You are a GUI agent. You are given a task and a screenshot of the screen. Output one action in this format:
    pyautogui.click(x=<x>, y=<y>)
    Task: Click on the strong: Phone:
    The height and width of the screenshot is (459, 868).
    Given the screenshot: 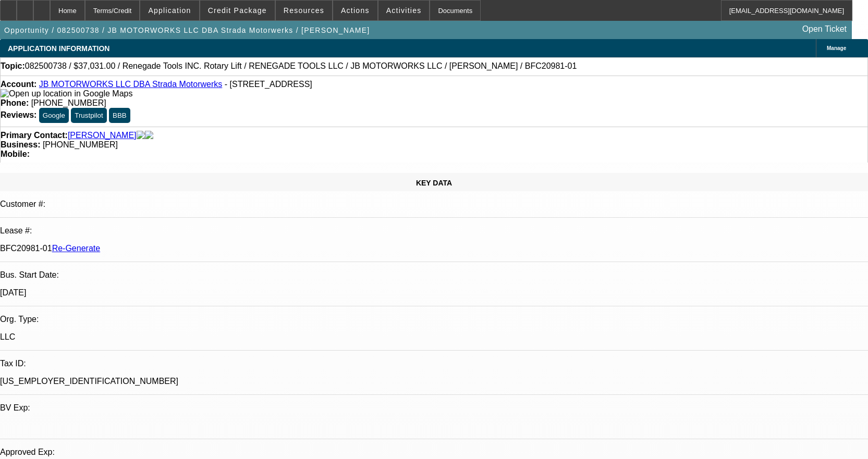 What is the action you would take?
    pyautogui.click(x=14, y=103)
    